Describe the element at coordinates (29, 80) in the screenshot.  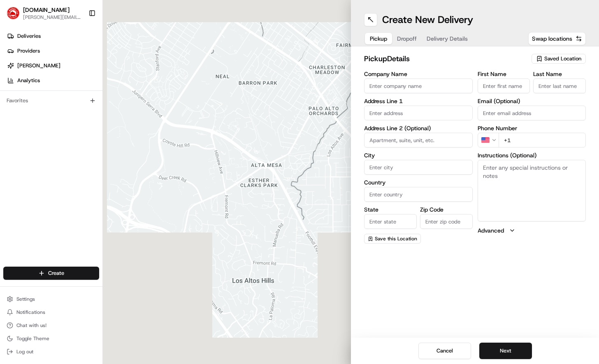
I see `span: Analytics` at that location.